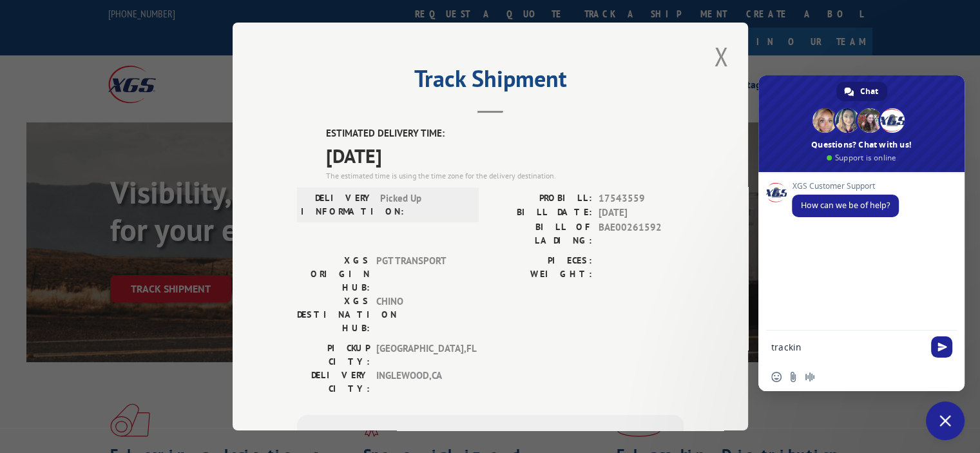  Describe the element at coordinates (845, 205) in the screenshot. I see `span: How can we be of help?` at that location.